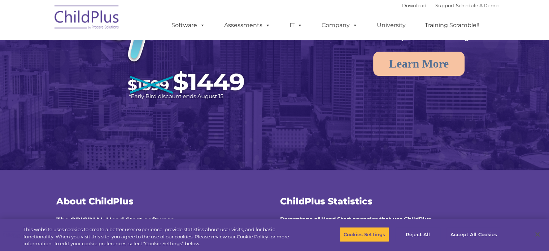 The width and height of the screenshot is (549, 251). I want to click on a: Learn More, so click(419, 64).